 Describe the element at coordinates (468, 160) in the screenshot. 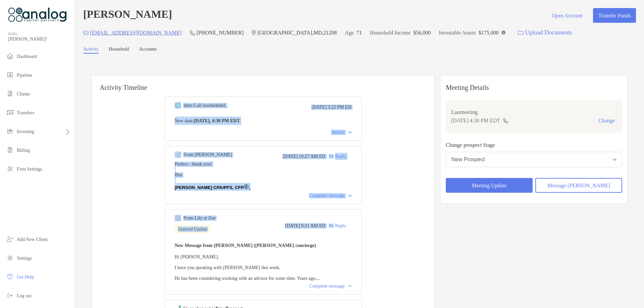

I see `div: New Prospect` at that location.